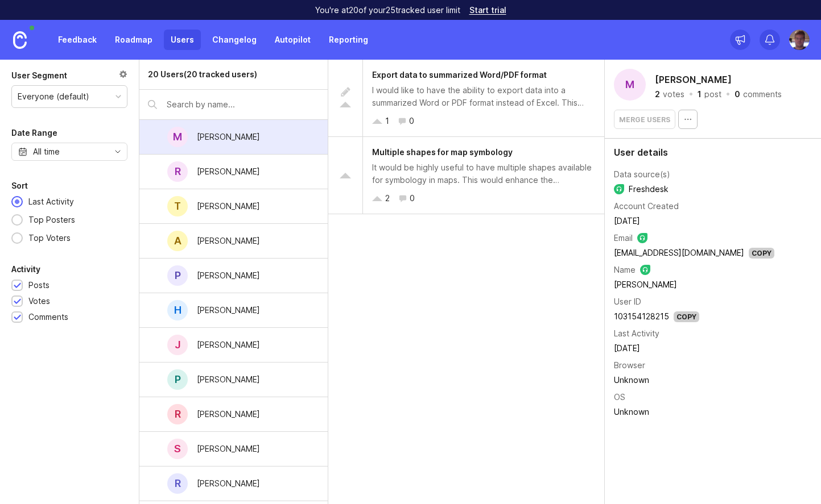  Describe the element at coordinates (623, 238) in the screenshot. I see `div: Email` at that location.